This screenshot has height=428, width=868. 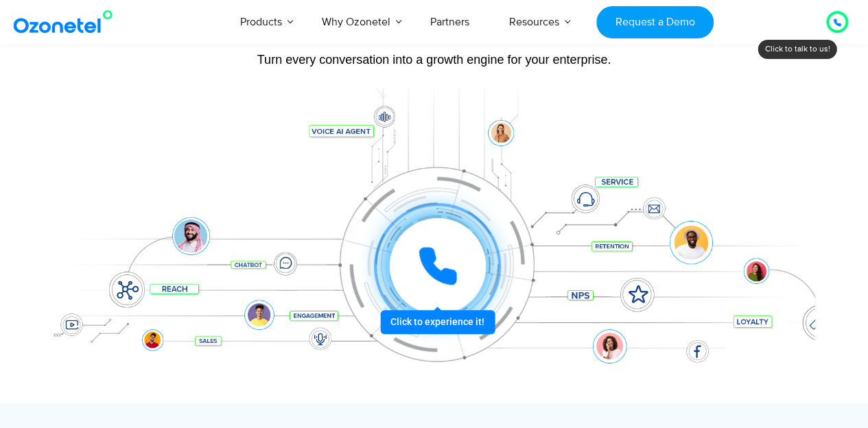 What do you see at coordinates (654, 22) in the screenshot?
I see `a: Request a Demo` at bounding box center [654, 22].